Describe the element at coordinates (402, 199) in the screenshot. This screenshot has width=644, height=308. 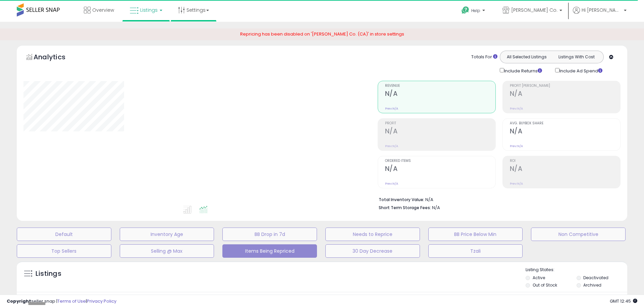
I see `b: Total Inventory Value:` at that location.